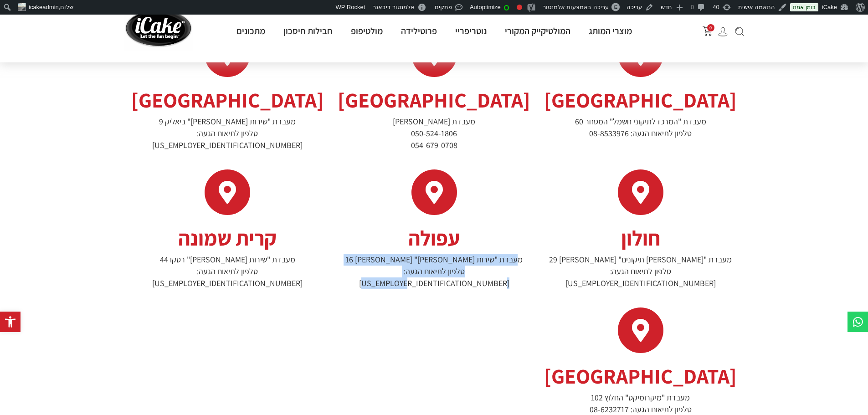  Describe the element at coordinates (708, 31) in the screenshot. I see `img: shopping-cart.png` at that location.